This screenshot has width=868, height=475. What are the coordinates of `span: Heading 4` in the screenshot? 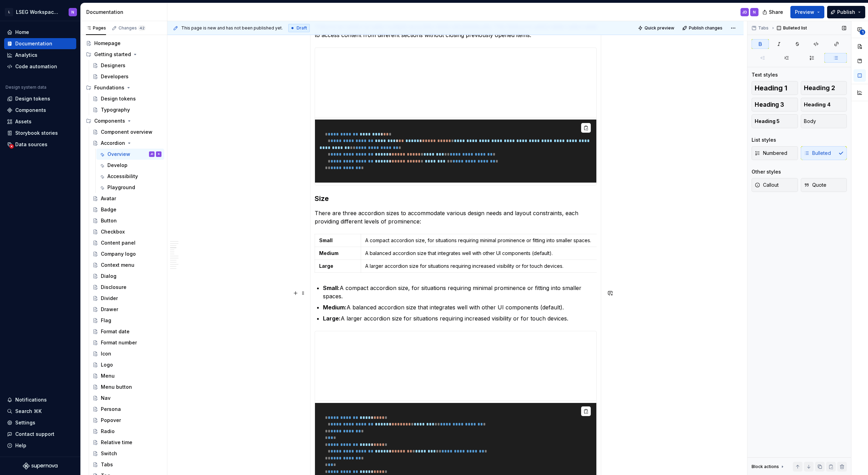 It's located at (817, 104).